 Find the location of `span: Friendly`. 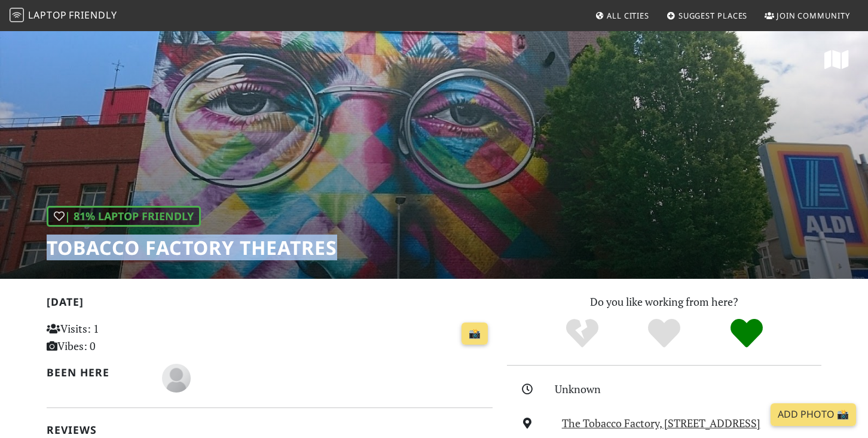

span: Friendly is located at coordinates (93, 15).